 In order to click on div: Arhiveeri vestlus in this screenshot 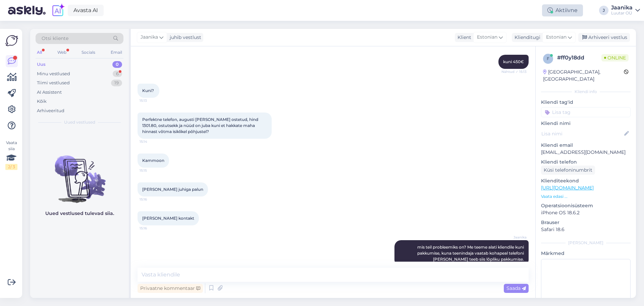, I will do `click(604, 37)`.